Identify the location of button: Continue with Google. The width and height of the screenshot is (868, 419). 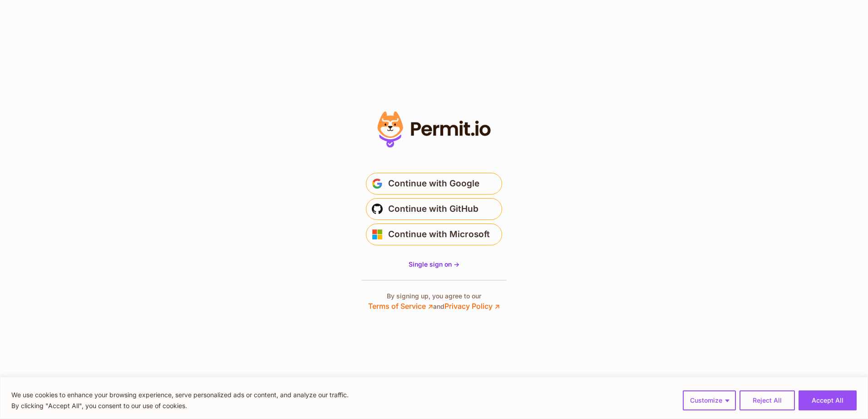
(434, 184).